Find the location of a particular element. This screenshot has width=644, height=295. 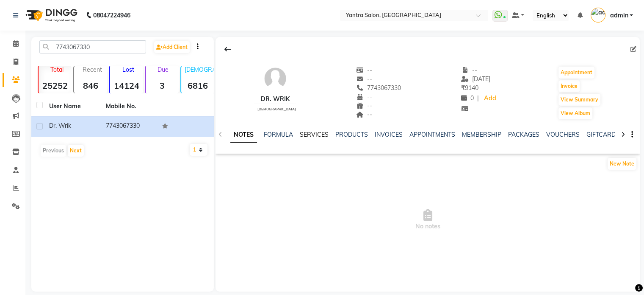

a: Add is located at coordinates (490, 98).